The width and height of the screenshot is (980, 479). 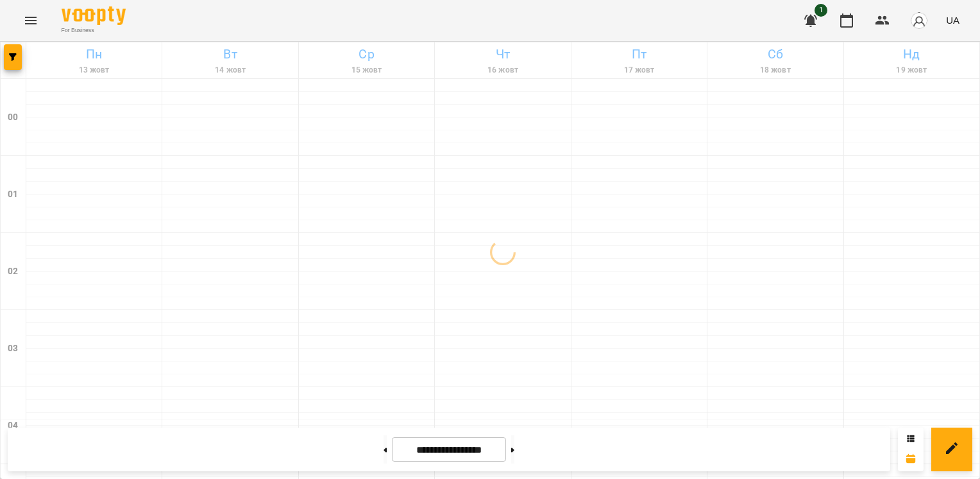 What do you see at coordinates (94, 54) in the screenshot?
I see `h6: Пн` at bounding box center [94, 54].